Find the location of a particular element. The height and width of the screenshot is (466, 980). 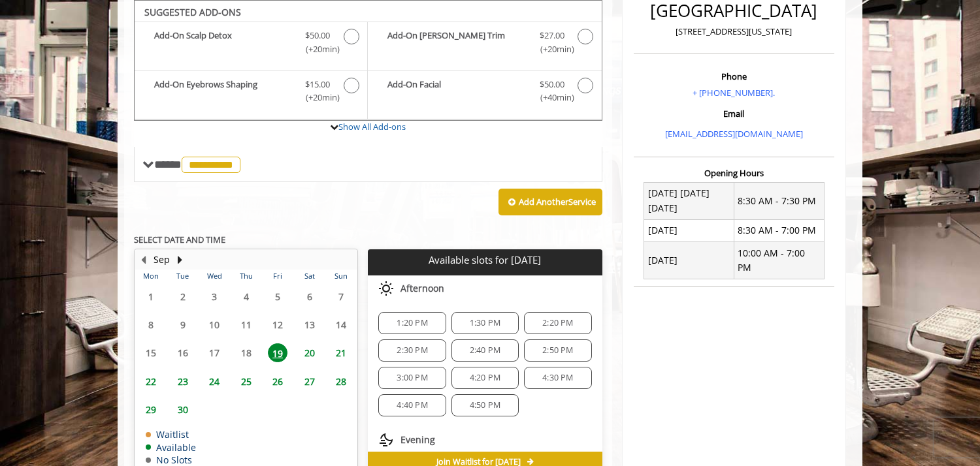

h3: Email is located at coordinates (734, 113).